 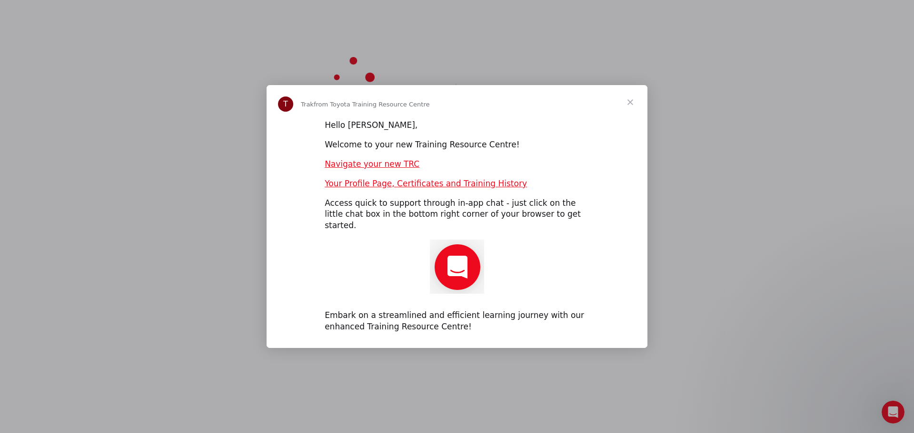 I want to click on div: Welcome to your new Training Resource Centre!, so click(x=457, y=145).